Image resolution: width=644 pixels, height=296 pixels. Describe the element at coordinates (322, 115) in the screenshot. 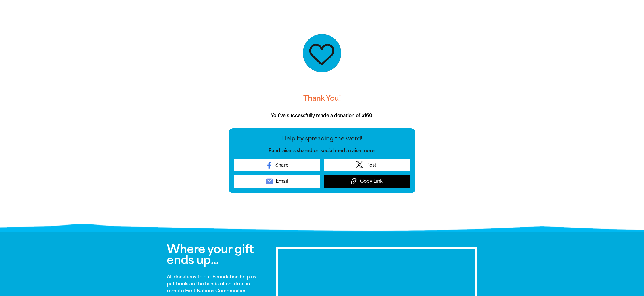

I see `p: You've successfully made a donation of $160!` at that location.